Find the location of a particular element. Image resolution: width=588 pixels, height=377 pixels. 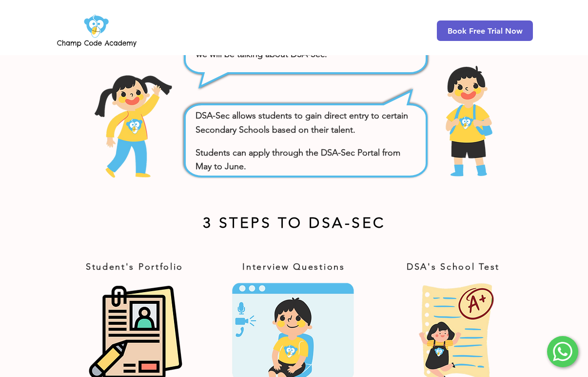

a: Book Free Trial Now is located at coordinates (484, 30).